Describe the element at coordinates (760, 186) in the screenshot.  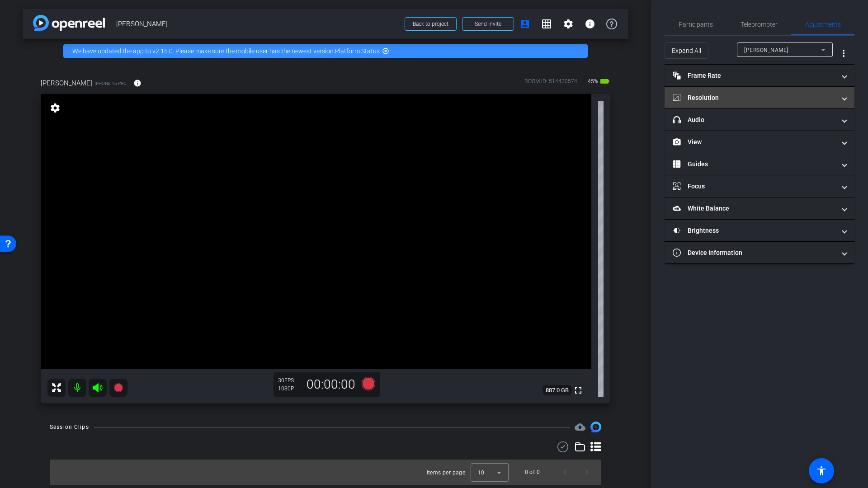
I see `mat-expansion-panel-header: Focus` at that location.